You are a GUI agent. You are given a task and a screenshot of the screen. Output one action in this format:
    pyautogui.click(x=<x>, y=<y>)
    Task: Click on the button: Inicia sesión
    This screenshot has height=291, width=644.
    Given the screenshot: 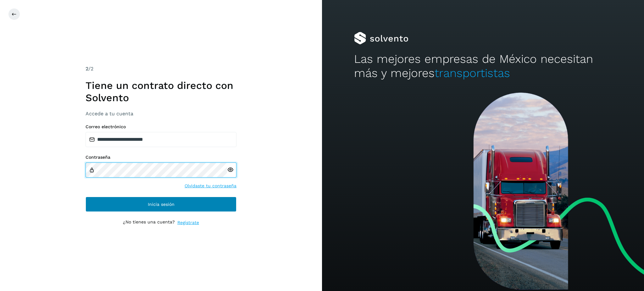 What is the action you would take?
    pyautogui.click(x=161, y=204)
    